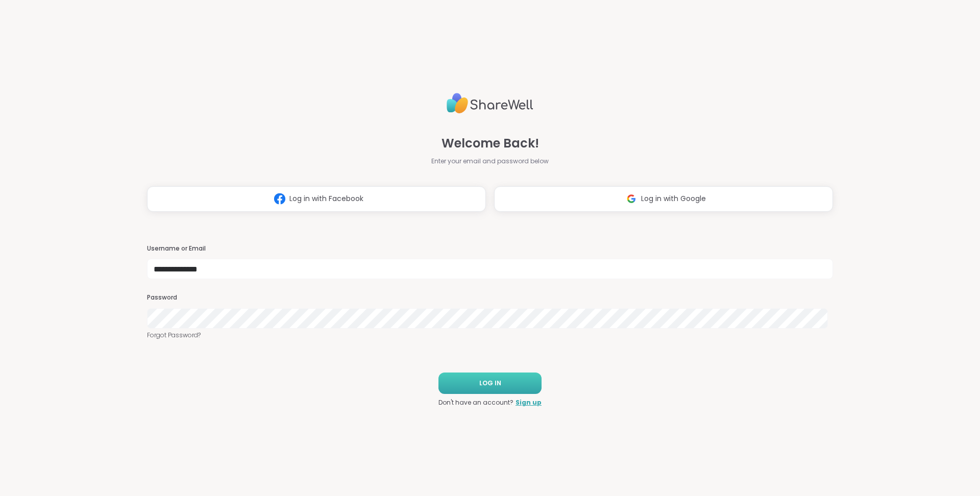 The width and height of the screenshot is (980, 496). What do you see at coordinates (528, 402) in the screenshot?
I see `a: Sign up` at bounding box center [528, 402].